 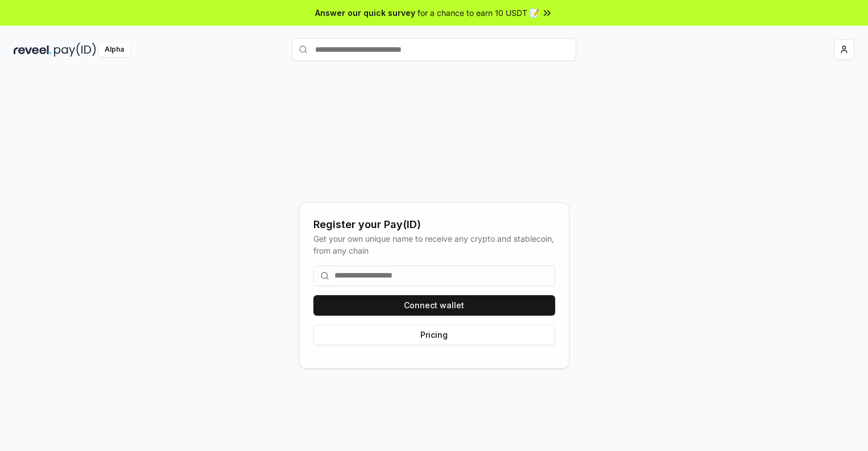 I want to click on div: Register your Pay(ID), so click(x=434, y=225).